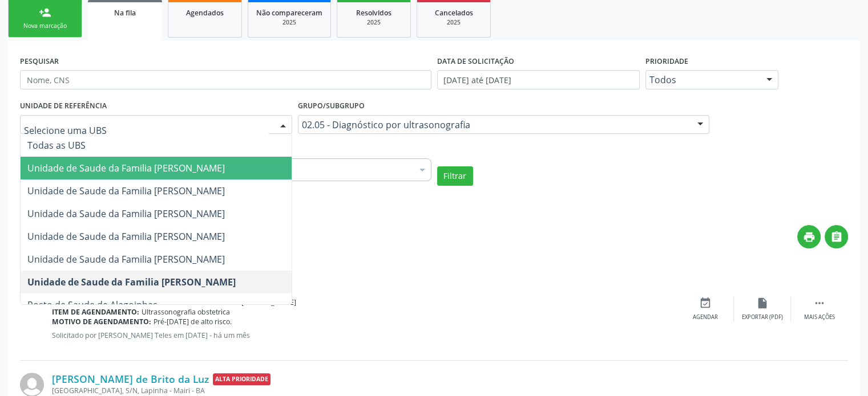 Image resolution: width=868 pixels, height=396 pixels. What do you see at coordinates (146, 131) in the screenshot?
I see `input: Selecione uma UBS` at bounding box center [146, 131].